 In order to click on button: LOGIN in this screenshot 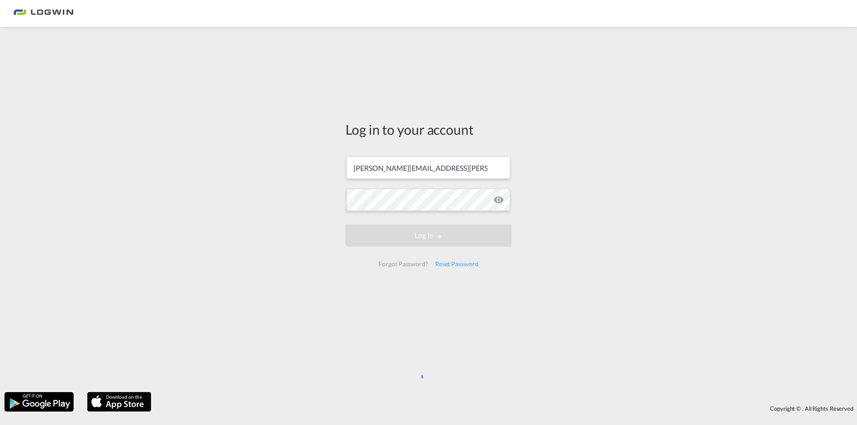, I will do `click(428, 236)`.